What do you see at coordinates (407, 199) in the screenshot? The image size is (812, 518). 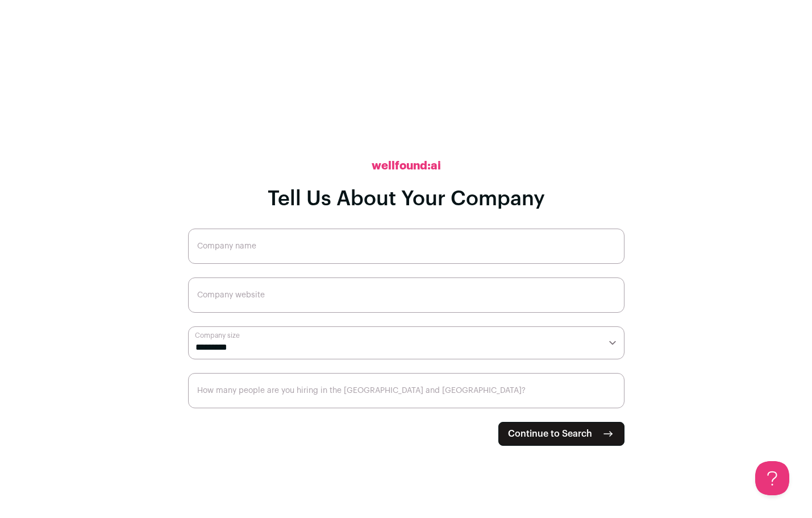 I see `h1: Tell Us About Your Company` at bounding box center [407, 199].